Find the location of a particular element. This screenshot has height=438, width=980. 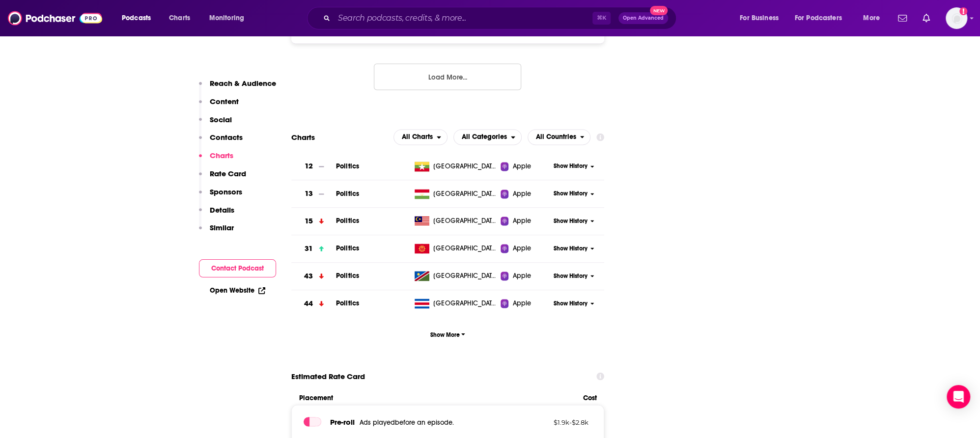

span: Show More is located at coordinates (448, 334).